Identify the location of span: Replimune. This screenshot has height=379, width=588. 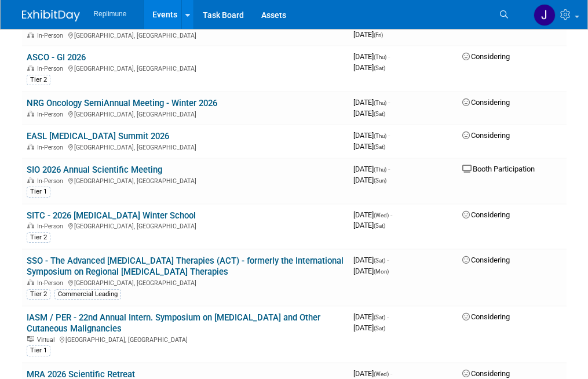
(110, 14).